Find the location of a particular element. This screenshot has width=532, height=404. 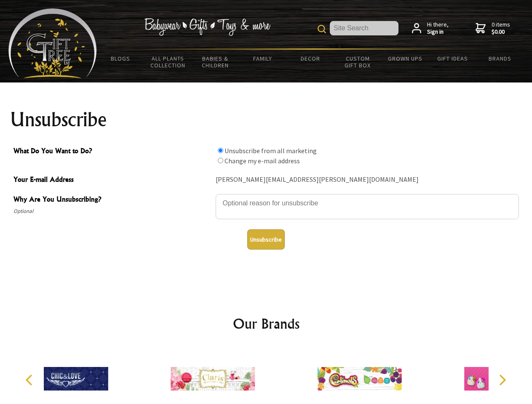

label: Change my e-mail address is located at coordinates (262, 161).